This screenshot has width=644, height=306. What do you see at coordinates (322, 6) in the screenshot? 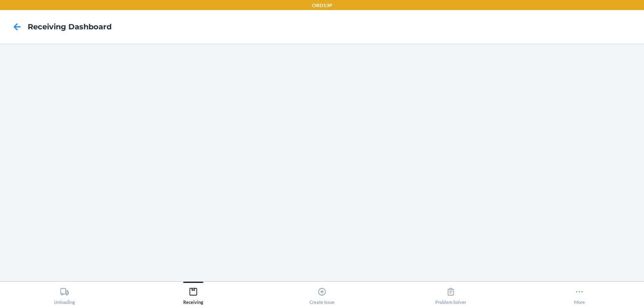
I see `p: ORD13P` at bounding box center [322, 6].